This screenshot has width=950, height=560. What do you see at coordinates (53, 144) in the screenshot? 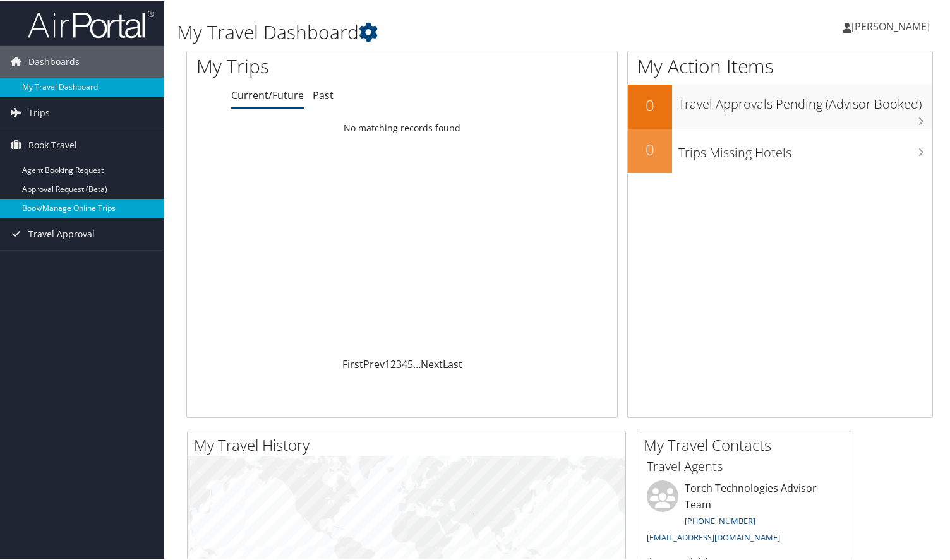
I see `span: Book Travel` at bounding box center [53, 144].